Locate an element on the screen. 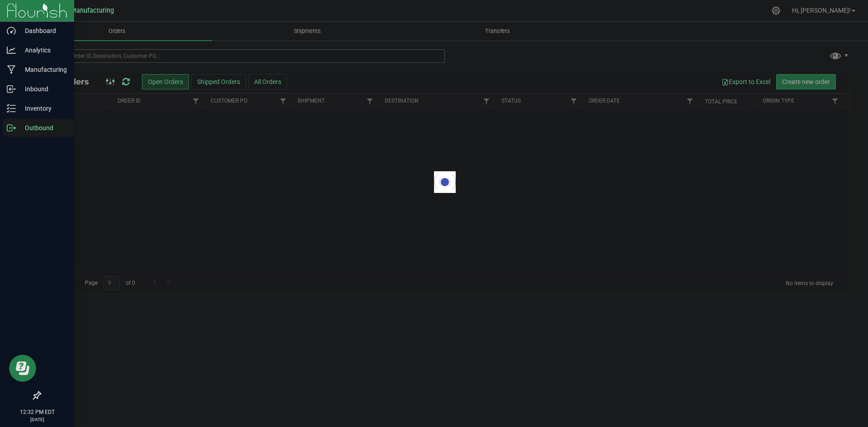 The image size is (868, 427). inline-svg: Inventory is located at coordinates (12, 109).